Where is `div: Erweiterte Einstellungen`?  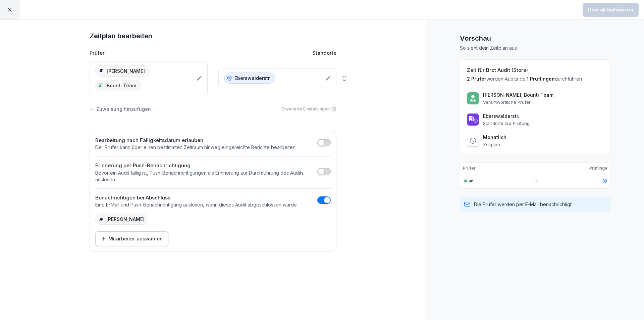
div: Erweiterte Einstellungen is located at coordinates (309, 109).